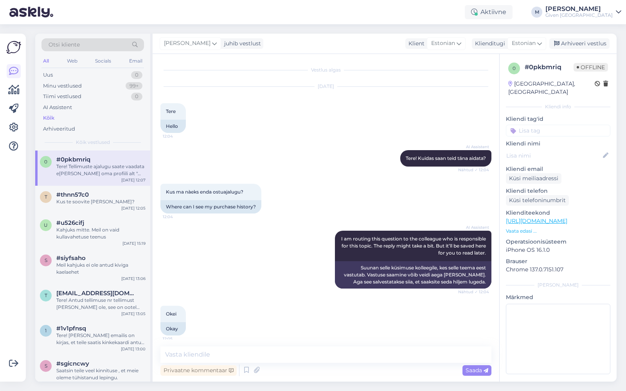 The height and width of the screenshot is (391, 626). What do you see at coordinates (241, 43) in the screenshot?
I see `div: juhib vestlust` at bounding box center [241, 43].